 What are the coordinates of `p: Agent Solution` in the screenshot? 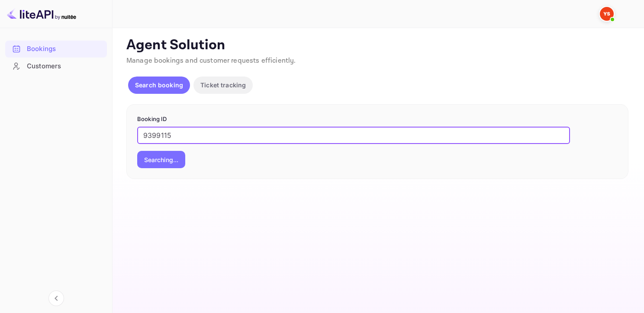 It's located at (377, 45).